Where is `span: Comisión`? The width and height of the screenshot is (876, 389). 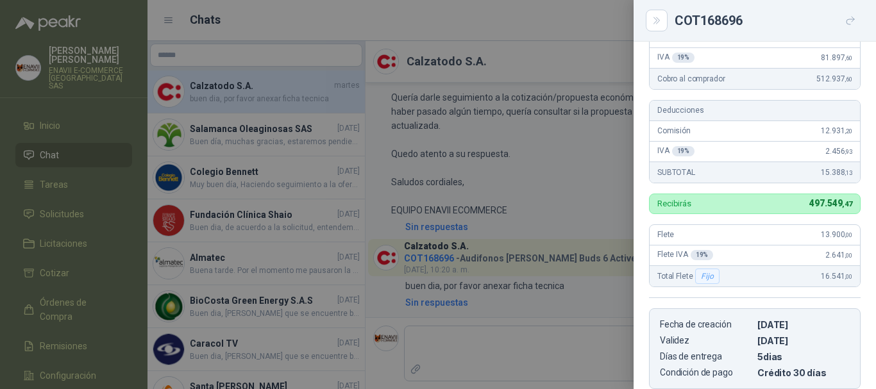
span: Comisión is located at coordinates (674, 131).